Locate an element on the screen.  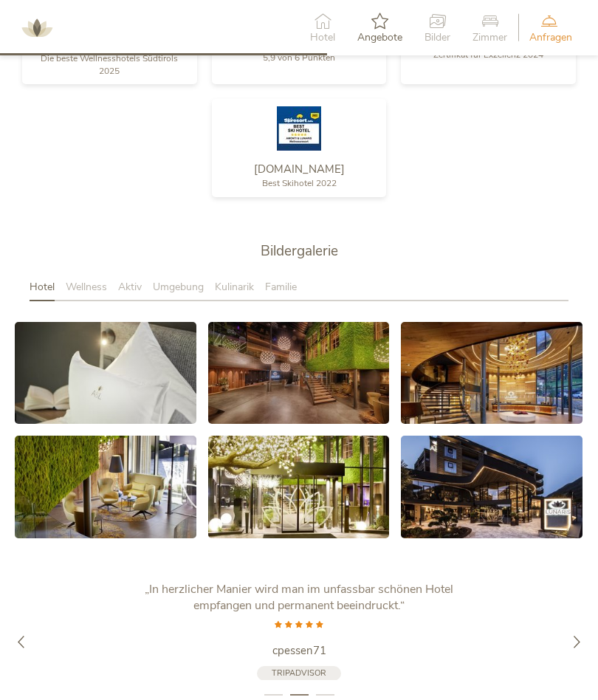
span: Bildergalerie is located at coordinates (299, 251).